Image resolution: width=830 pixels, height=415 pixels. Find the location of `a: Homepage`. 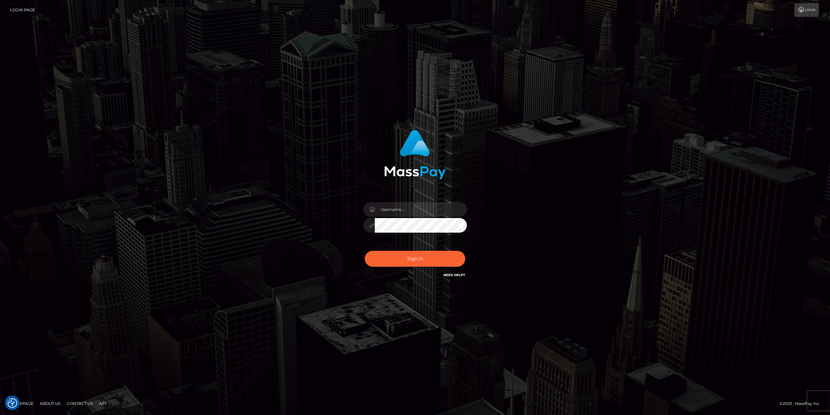

a: Homepage is located at coordinates (21, 403).